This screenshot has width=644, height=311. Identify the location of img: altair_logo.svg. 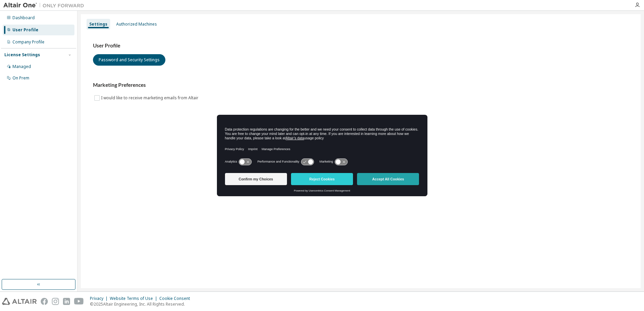
(19, 301).